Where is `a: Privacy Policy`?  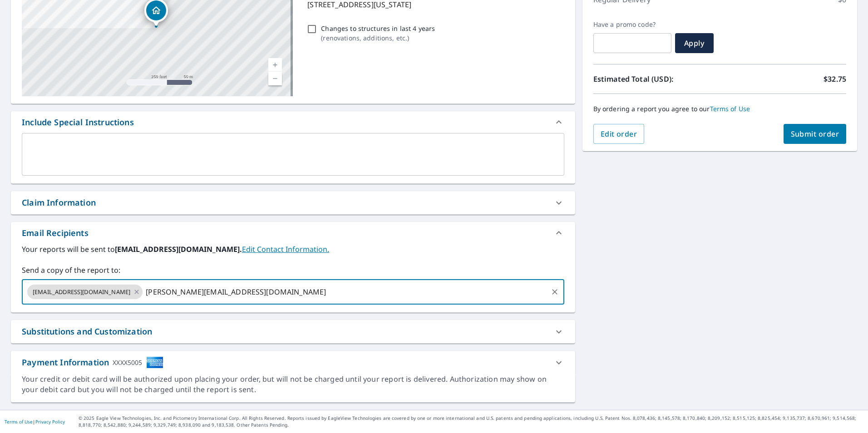
a: Privacy Policy is located at coordinates (50, 422).